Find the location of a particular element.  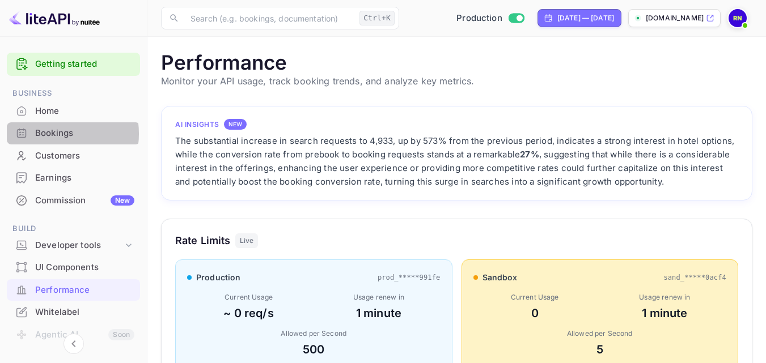

div: Switch to Sandbox mode is located at coordinates (490, 18).